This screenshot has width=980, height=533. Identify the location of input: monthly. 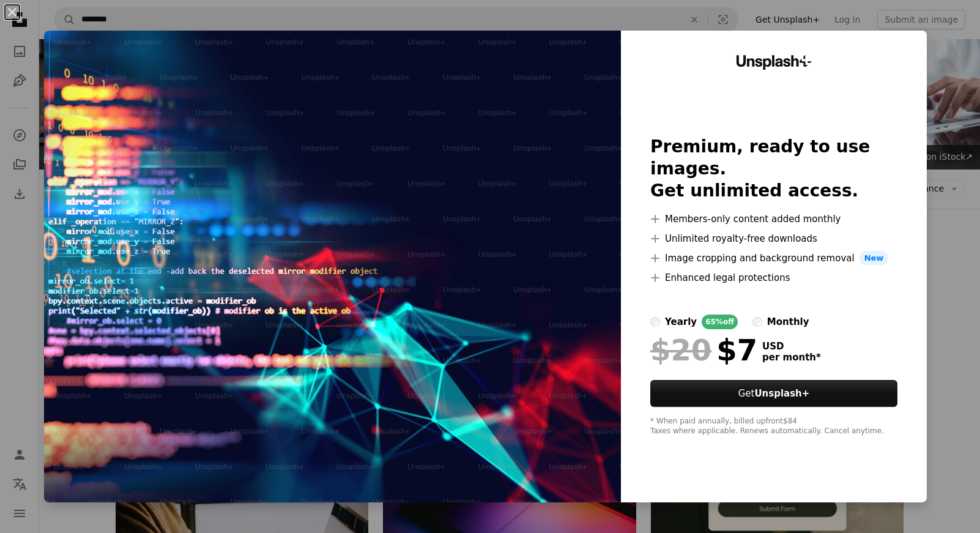
(757, 322).